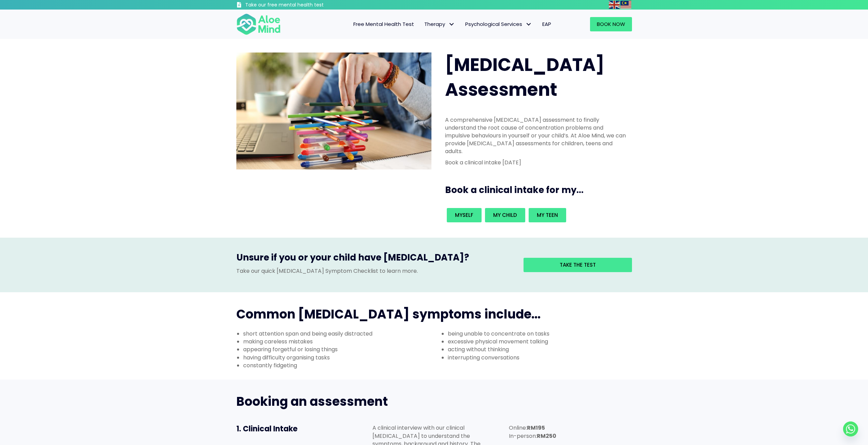  Describe the element at coordinates (571, 431) in the screenshot. I see `p: Online: In-person:` at that location.